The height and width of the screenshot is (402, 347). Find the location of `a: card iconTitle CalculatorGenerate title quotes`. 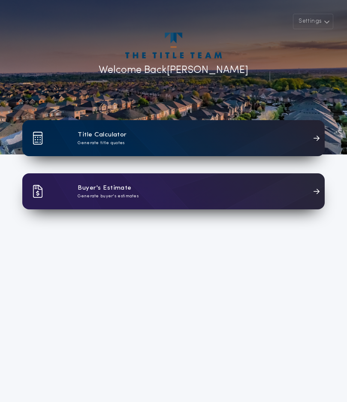

a: card iconTitle CalculatorGenerate title quotes is located at coordinates (173, 138).